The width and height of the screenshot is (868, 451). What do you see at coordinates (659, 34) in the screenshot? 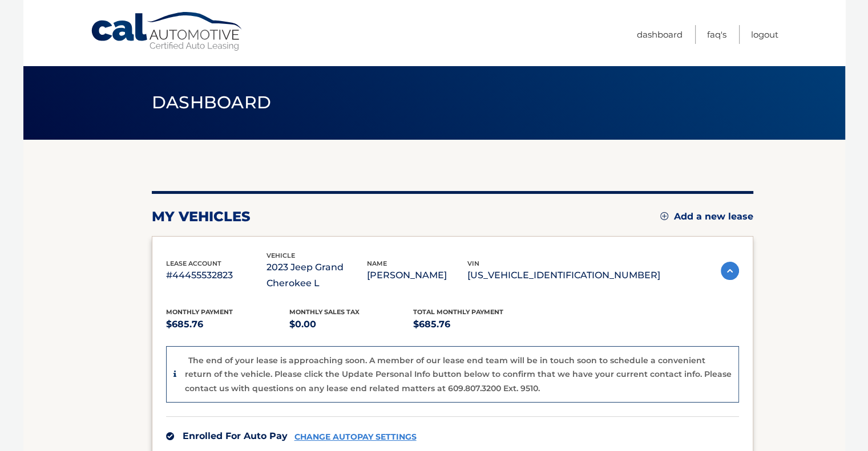
I see `a: Dashboard` at bounding box center [659, 34].